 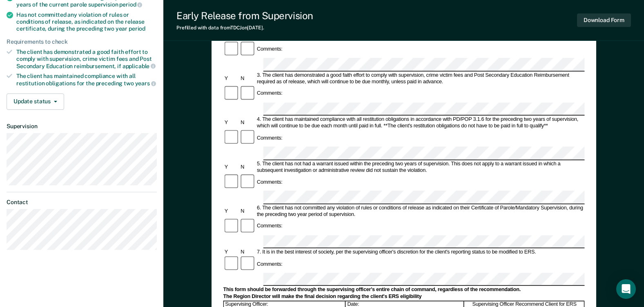 What do you see at coordinates (82, 42) in the screenshot?
I see `div: Requirements to check` at bounding box center [82, 42].